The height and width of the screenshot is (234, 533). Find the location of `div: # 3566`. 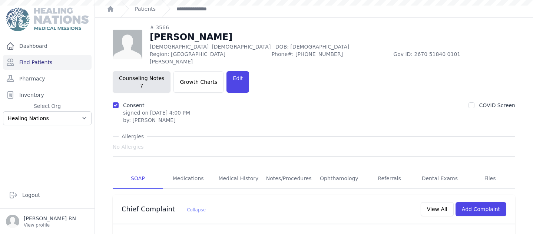

div: # 3566 is located at coordinates (332, 27).